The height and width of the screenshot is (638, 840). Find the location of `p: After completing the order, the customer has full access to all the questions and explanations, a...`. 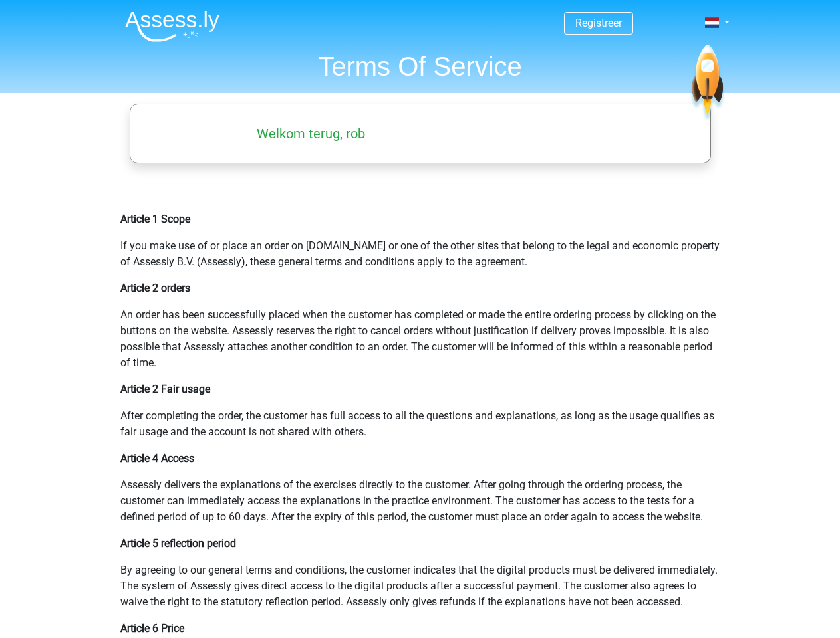

p: After completing the order, the customer has full access to all the questions and explanations, a... is located at coordinates (420, 424).